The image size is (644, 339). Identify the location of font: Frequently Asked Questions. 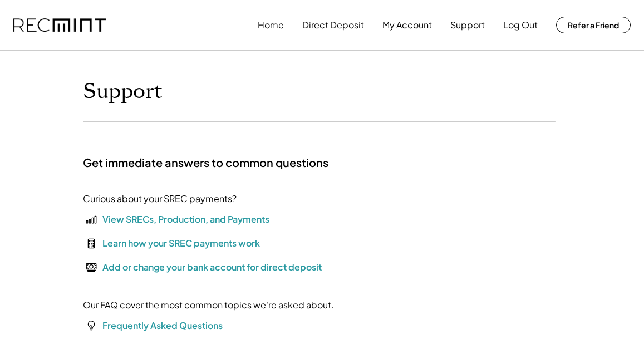
(162, 325).